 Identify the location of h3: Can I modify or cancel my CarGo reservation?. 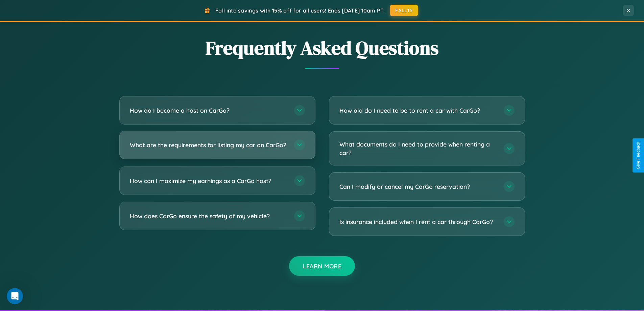
(418, 186).